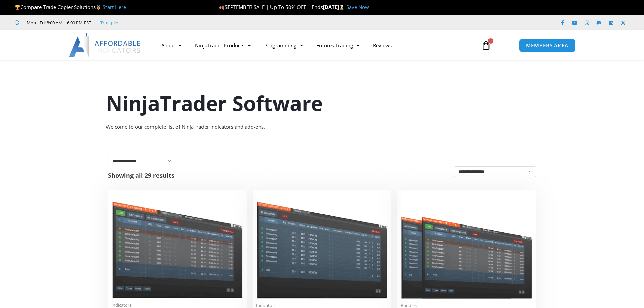 The height and width of the screenshot is (308, 644). What do you see at coordinates (110, 23) in the screenshot?
I see `a: Trustpilot` at bounding box center [110, 23].